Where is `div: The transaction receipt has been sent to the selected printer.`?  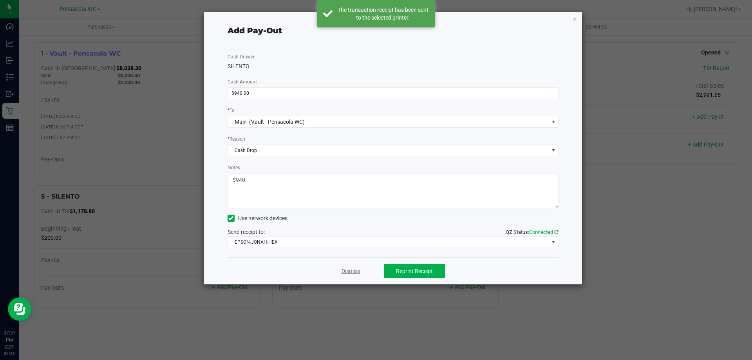
div: The transaction receipt has been sent to the selected printer. is located at coordinates (383, 14).